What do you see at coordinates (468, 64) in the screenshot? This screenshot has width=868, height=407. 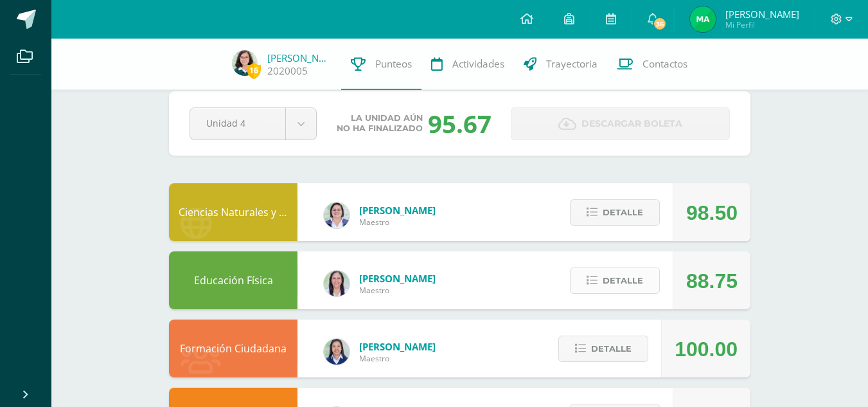 I see `a: Actividades` at bounding box center [468, 64].